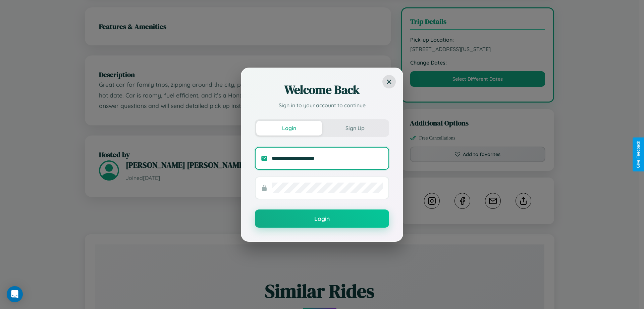 The width and height of the screenshot is (644, 309). What do you see at coordinates (322, 90) in the screenshot?
I see `h2: Welcome Back` at bounding box center [322, 90].